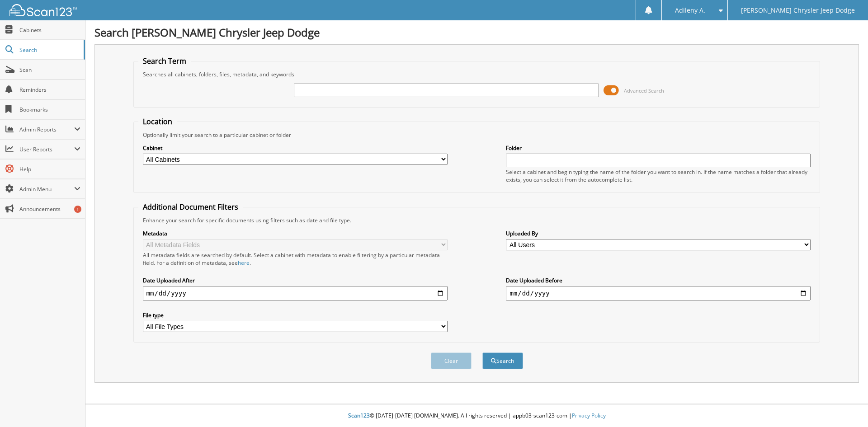  What do you see at coordinates (47, 129) in the screenshot?
I see `span: Admin Reports` at bounding box center [47, 129].